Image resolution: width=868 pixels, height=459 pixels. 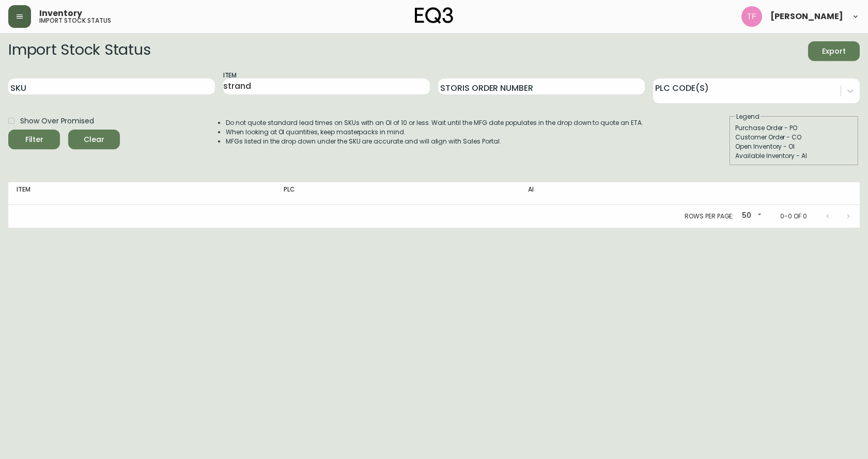 I want to click on p: Rows per page:, so click(x=709, y=217).